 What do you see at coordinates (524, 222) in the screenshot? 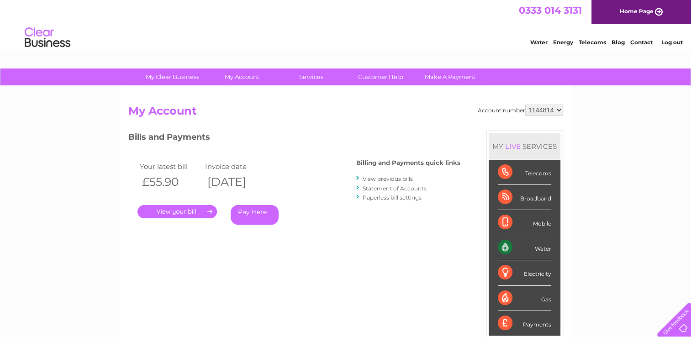
I see `div: Mobile` at bounding box center [524, 222].